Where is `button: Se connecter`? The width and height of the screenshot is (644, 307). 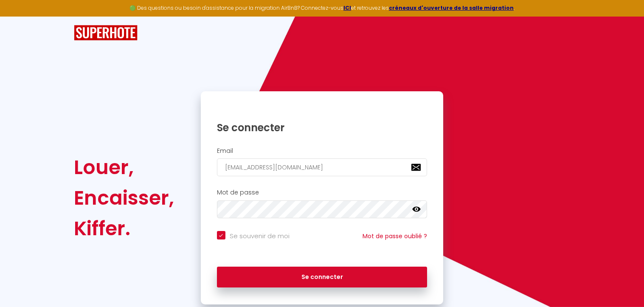
button: Se connecter is located at coordinates (322, 277).